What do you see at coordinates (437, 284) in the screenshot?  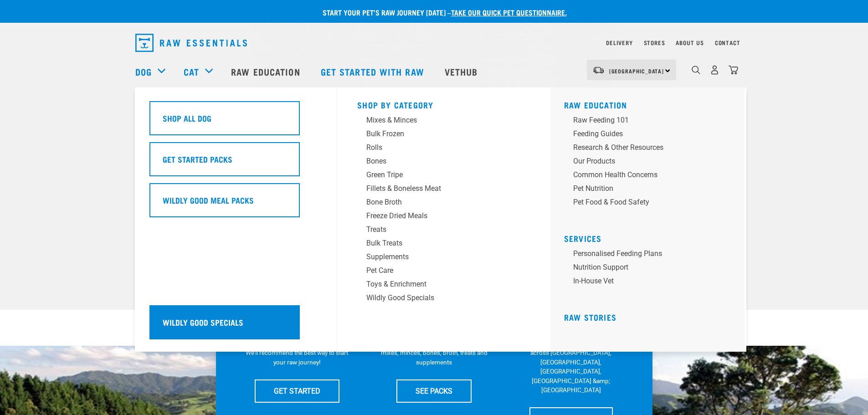 I see `div: Toys & Enrichment` at bounding box center [437, 284].